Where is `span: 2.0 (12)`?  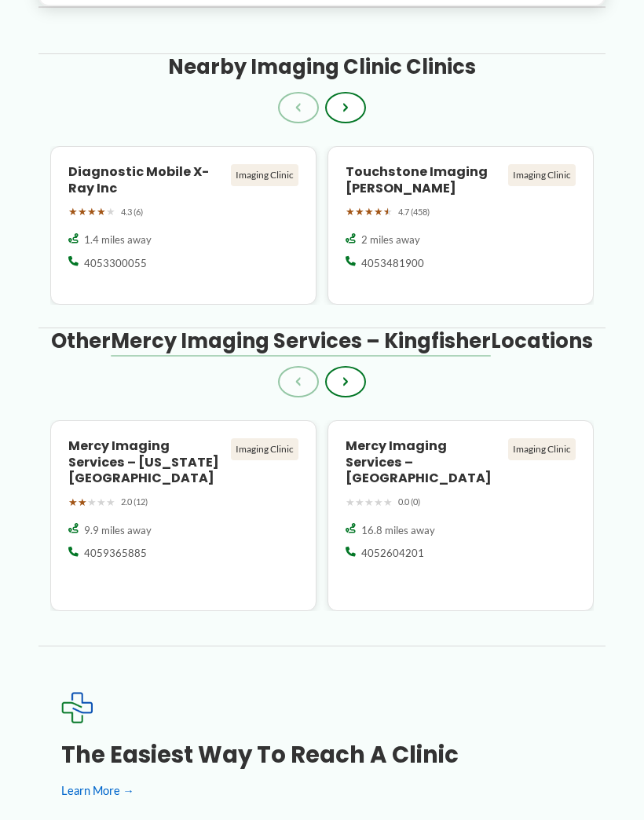
span: 2.0 (12) is located at coordinates (134, 502).